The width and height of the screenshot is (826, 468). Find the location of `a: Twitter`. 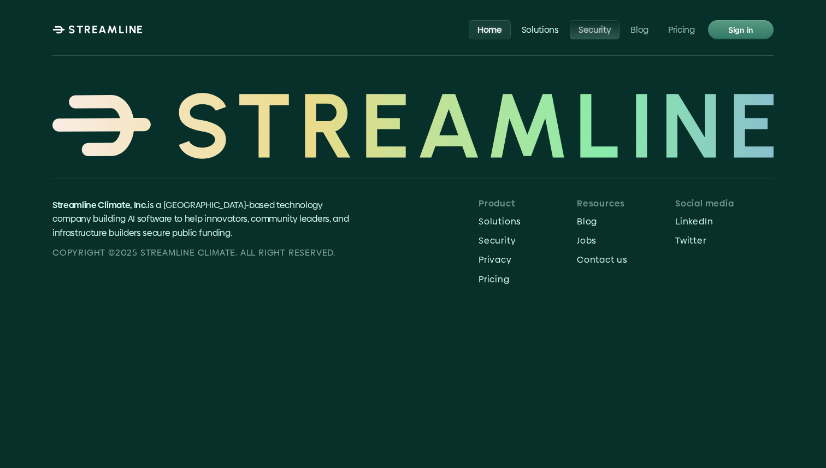

a: Twitter is located at coordinates (725, 240).